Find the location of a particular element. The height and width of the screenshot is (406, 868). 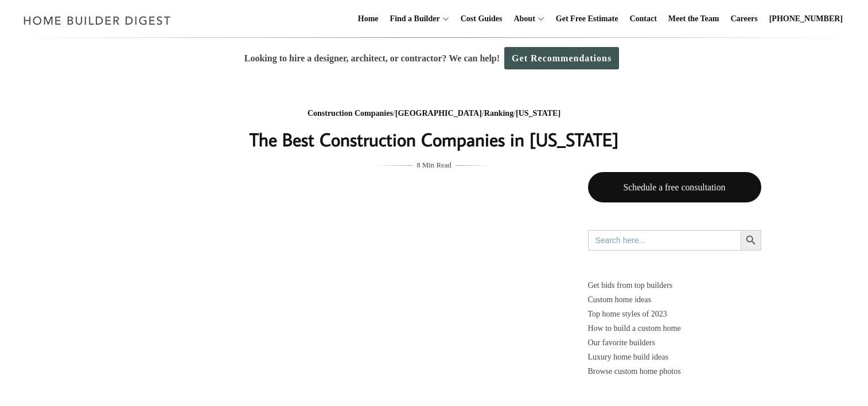

a: About is located at coordinates (522, 19).